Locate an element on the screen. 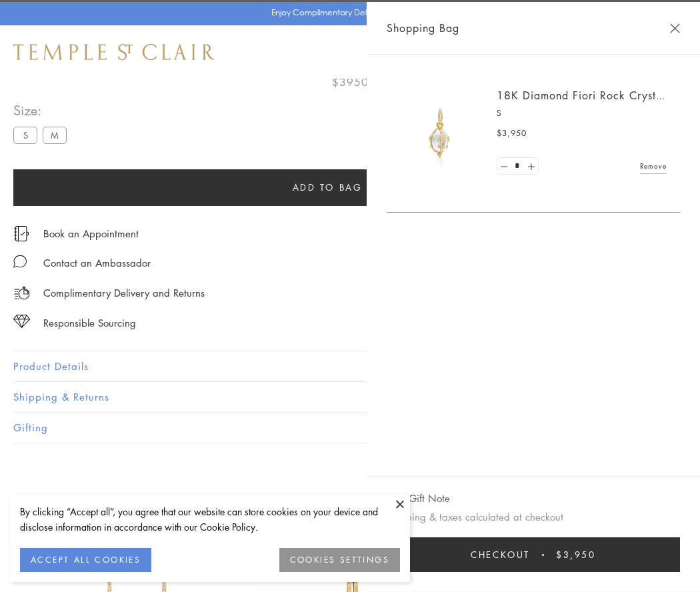 Image resolution: width=700 pixels, height=592 pixels. span: Shopping Bag is located at coordinates (423, 28).